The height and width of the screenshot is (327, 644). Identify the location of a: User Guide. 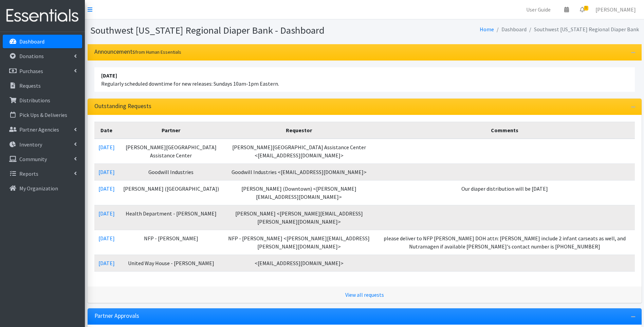
(538, 9).